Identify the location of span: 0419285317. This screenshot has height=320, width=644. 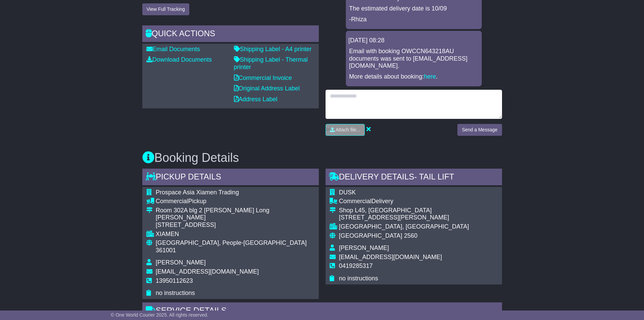
(356, 265).